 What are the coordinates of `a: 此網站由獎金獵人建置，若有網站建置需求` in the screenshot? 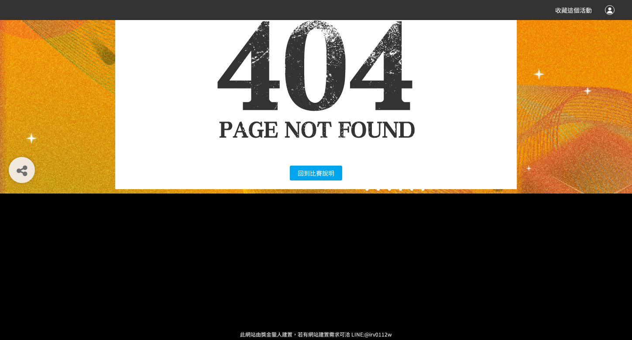 It's located at (290, 334).